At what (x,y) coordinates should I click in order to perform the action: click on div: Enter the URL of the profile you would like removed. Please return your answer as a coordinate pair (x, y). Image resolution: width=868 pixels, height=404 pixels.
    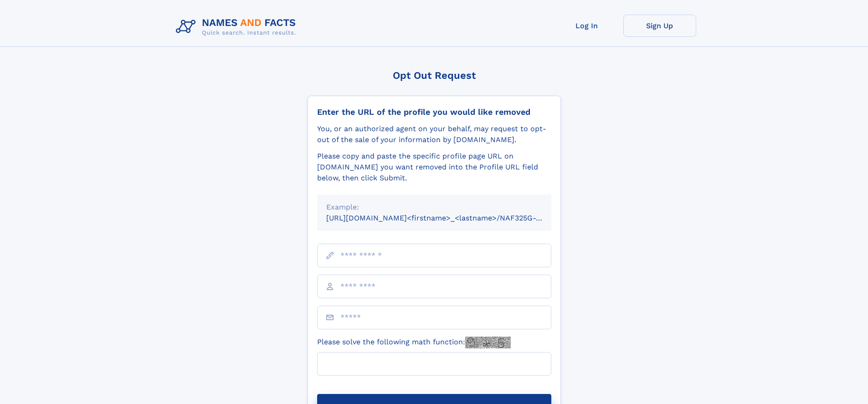
    Looking at the image, I should click on (434, 112).